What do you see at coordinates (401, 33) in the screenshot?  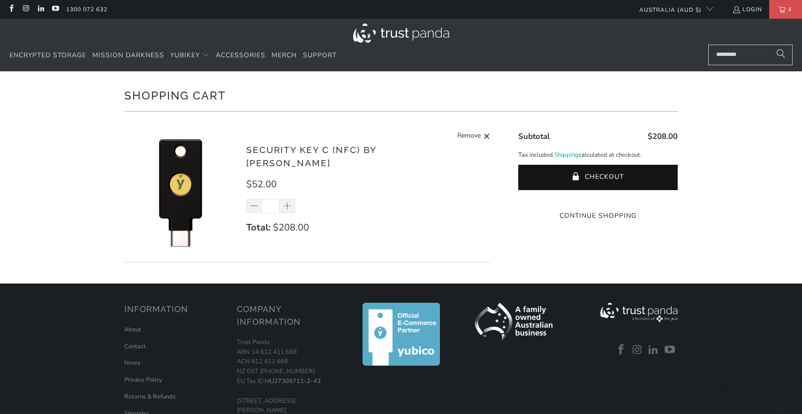 I see `img: Trust Panda Australia` at bounding box center [401, 33].